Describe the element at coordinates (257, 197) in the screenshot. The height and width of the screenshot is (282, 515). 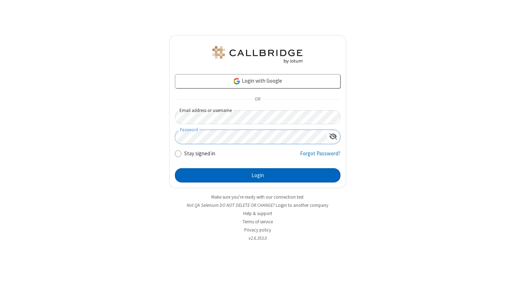
I see `a: Make sure you're ready with our connection test` at that location.